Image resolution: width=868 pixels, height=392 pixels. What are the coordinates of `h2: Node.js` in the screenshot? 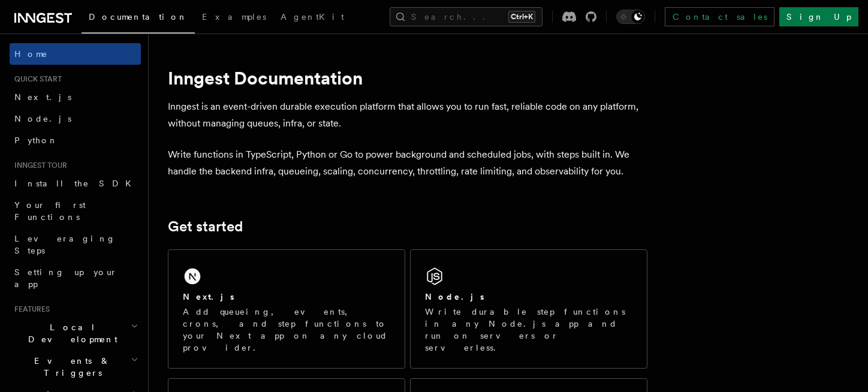 It's located at (454, 297).